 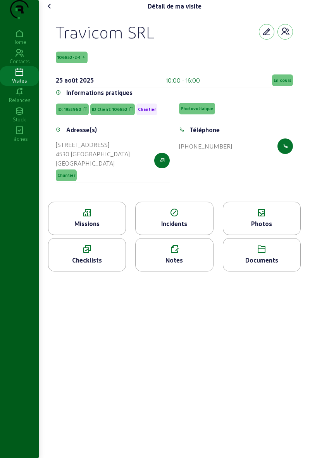 I want to click on div: Documents, so click(x=262, y=260).